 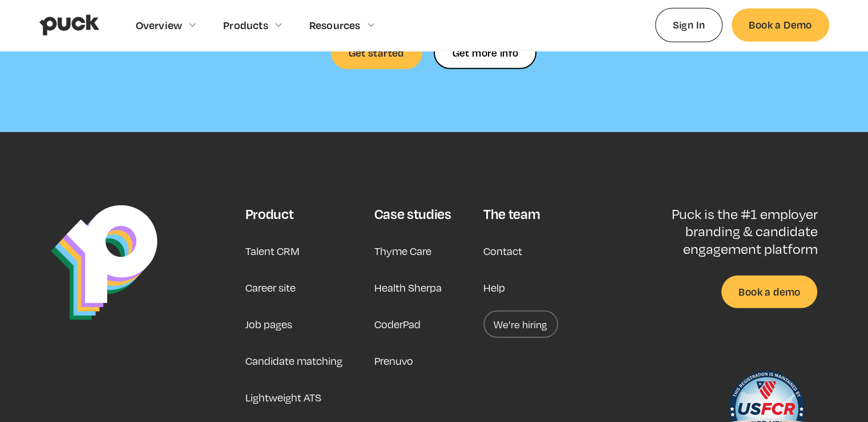 I want to click on div: Products, so click(x=245, y=25).